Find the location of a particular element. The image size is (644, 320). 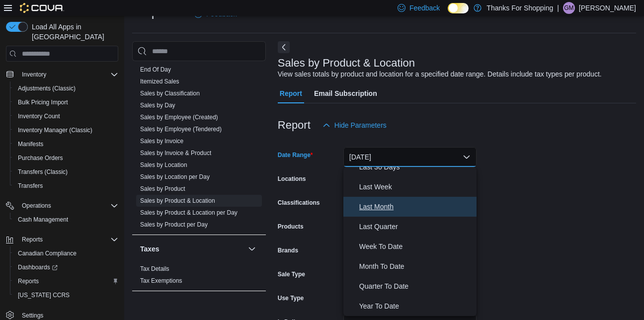

a: Adjustments (Classic) is located at coordinates (47, 89).